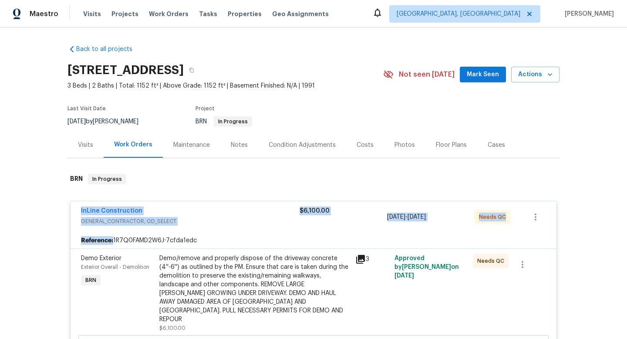  I want to click on a: InLine Construction, so click(111, 211).